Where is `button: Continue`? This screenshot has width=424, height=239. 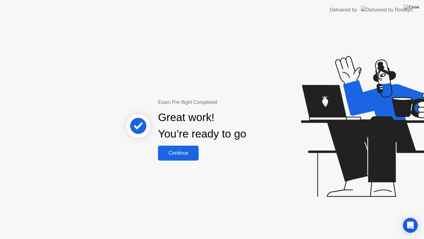
button: Continue is located at coordinates (178, 153).